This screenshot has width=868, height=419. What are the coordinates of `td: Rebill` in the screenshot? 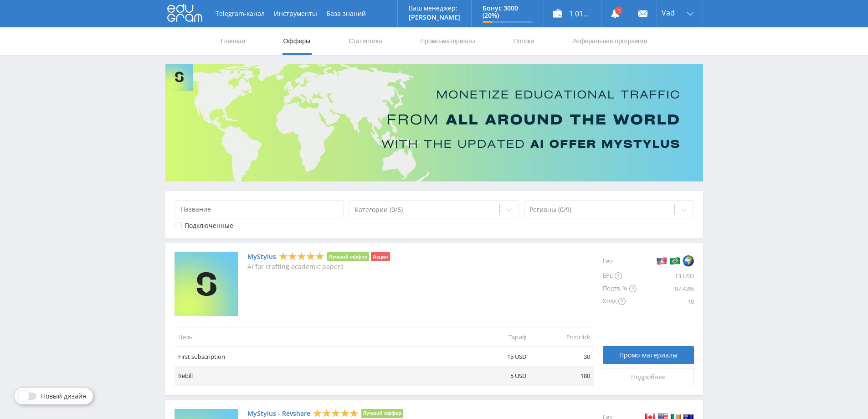 It's located at (321, 376).